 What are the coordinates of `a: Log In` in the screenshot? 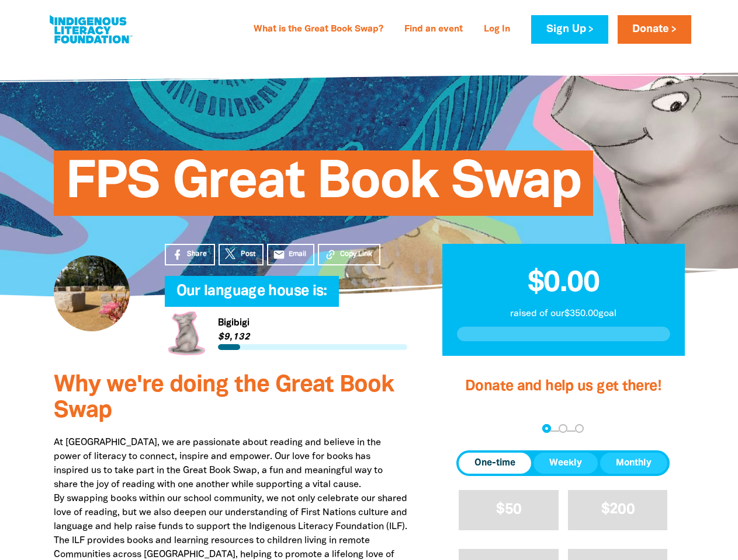 It's located at (496, 30).